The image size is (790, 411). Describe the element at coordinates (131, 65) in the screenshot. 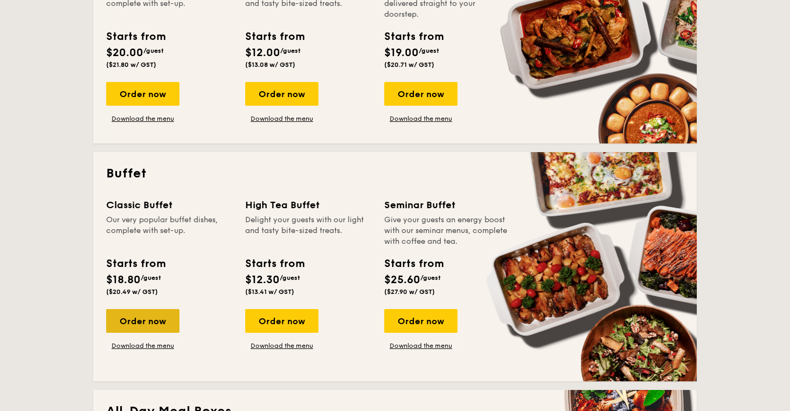

I see `span: ($21.80 w/ GST)` at that location.